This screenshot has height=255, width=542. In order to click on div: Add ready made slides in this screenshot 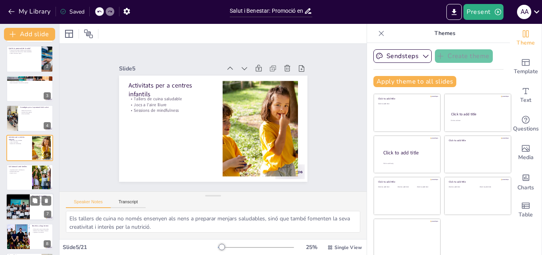, I will do `click(526, 67)`.